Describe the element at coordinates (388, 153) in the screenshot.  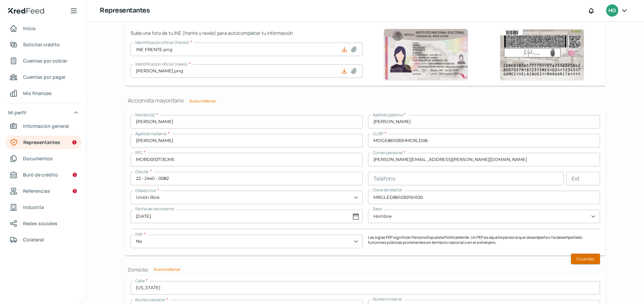
I see `span: Correo personal` at that location.